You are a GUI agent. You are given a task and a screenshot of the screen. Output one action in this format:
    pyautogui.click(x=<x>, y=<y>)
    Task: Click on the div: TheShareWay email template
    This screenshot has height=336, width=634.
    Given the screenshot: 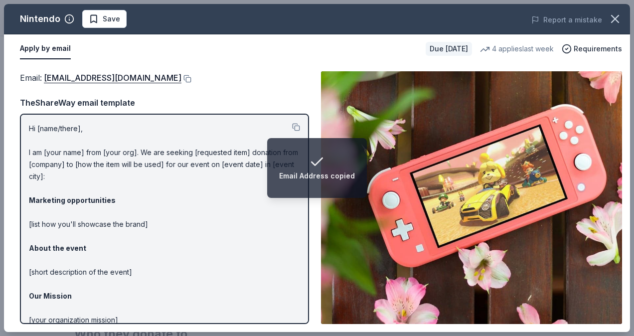 What is the action you would take?
    pyautogui.click(x=164, y=103)
    